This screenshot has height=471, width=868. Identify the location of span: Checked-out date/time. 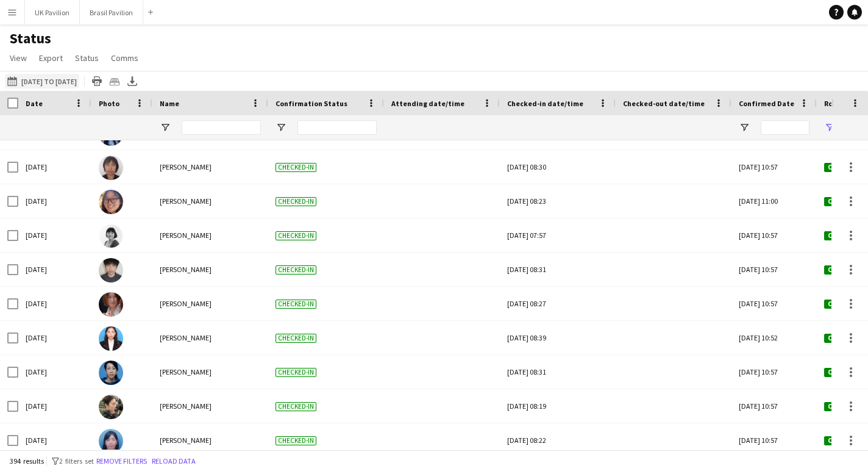
(664, 103).